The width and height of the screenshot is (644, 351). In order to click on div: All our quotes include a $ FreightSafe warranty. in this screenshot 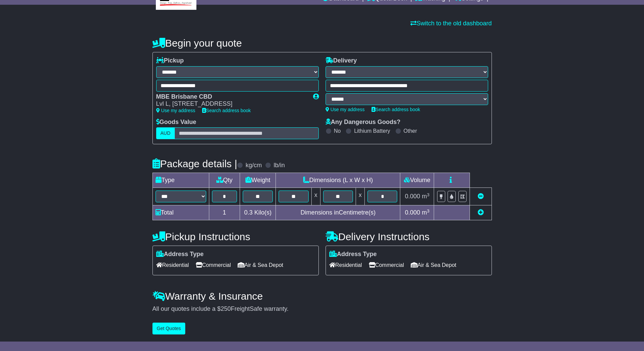, I will do `click(322, 309)`.